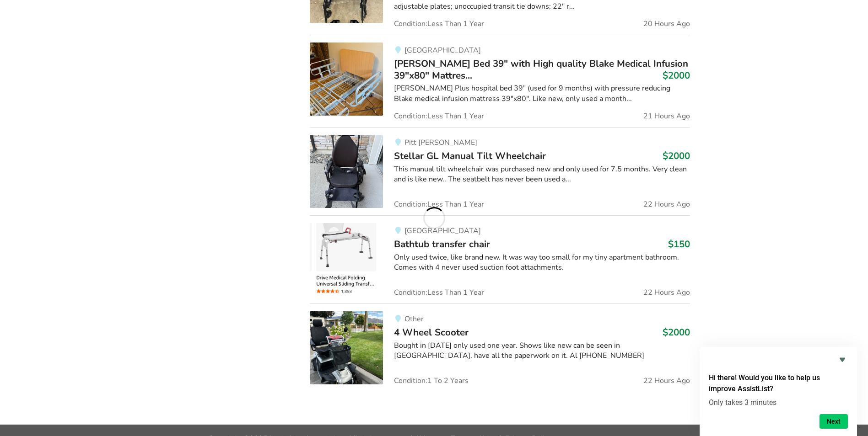 This screenshot has height=436, width=868. Describe the element at coordinates (542, 175) in the screenshot. I see `div: This manual tilt wheelchair was purchased new and only used for 7.5 months. Very clean and is lik...` at that location.